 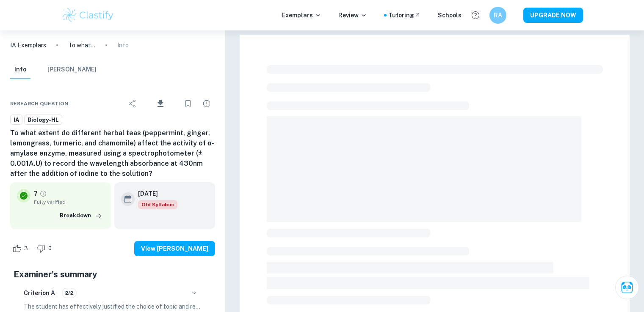 I want to click on span: Fully verified, so click(x=69, y=202).